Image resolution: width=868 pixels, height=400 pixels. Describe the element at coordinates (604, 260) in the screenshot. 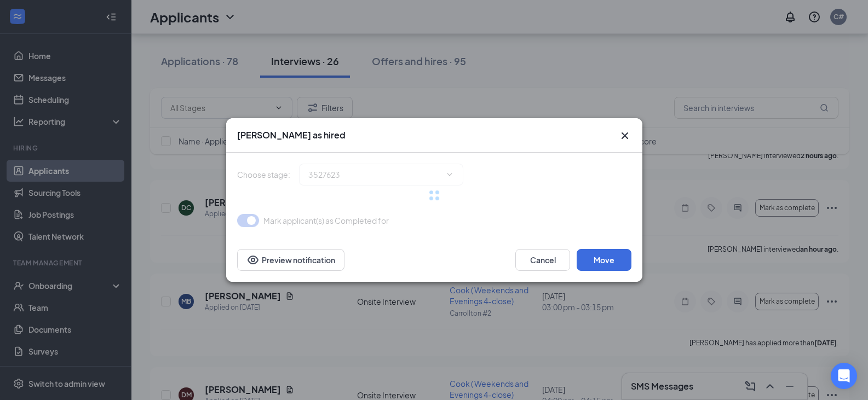

I see `button: Move` at that location.